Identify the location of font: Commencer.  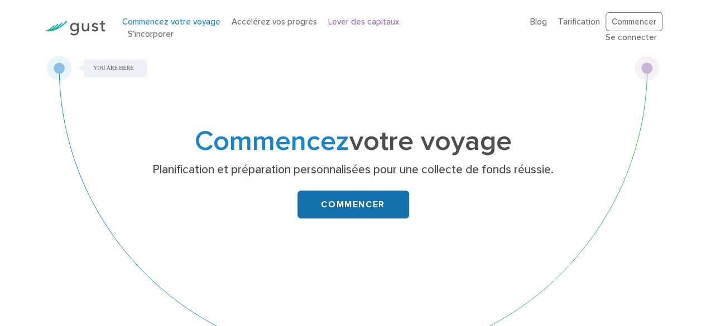
(634, 22).